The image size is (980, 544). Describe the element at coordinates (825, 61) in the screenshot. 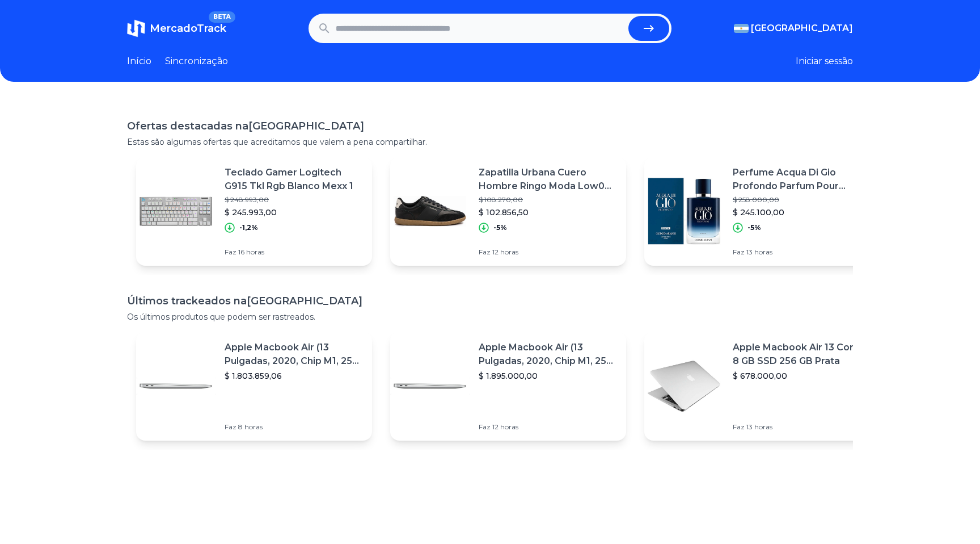

I see `font: Iniciar sessão` at that location.